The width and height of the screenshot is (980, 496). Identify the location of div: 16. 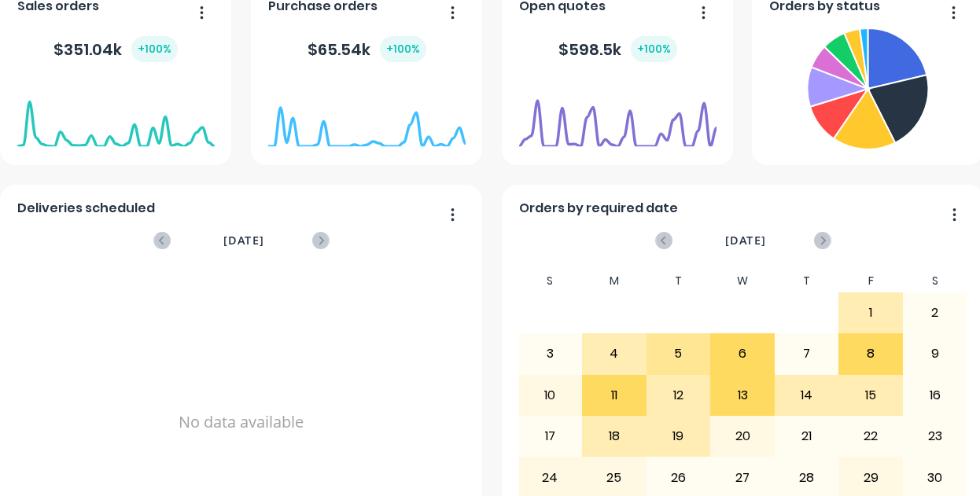
(935, 396).